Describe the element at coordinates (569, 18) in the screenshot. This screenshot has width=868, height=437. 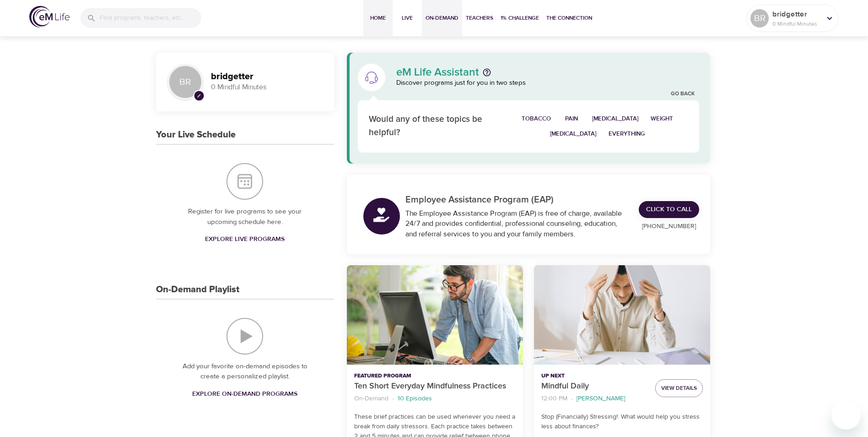
I see `span: The Connection` at that location.